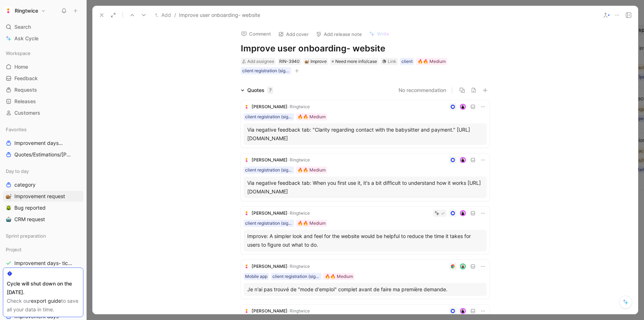 Image resolution: width=644 pixels, height=320 pixels. I want to click on img: Ringtwice, so click(8, 11).